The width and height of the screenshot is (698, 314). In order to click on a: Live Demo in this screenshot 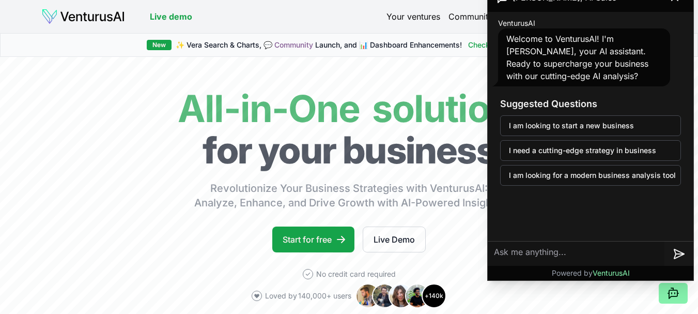, I will do `click(394, 239)`.